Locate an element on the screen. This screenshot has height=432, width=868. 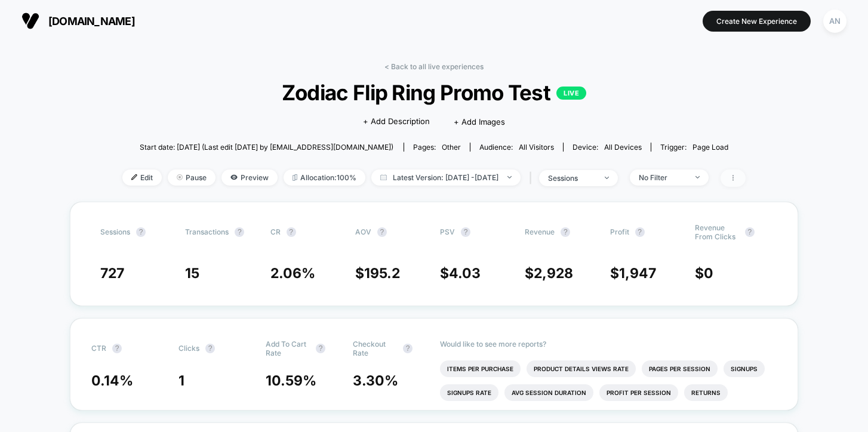
li: Items Per Purchase is located at coordinates (480, 369).